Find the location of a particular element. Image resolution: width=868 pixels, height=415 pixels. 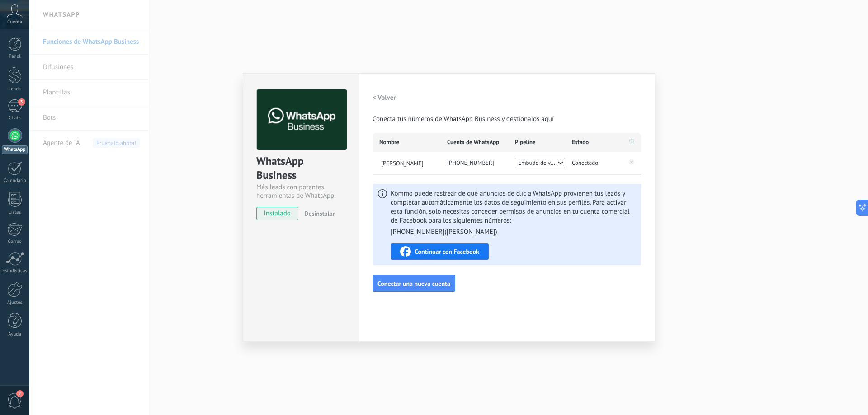

span: Continuar con Facebook is located at coordinates (446, 252).